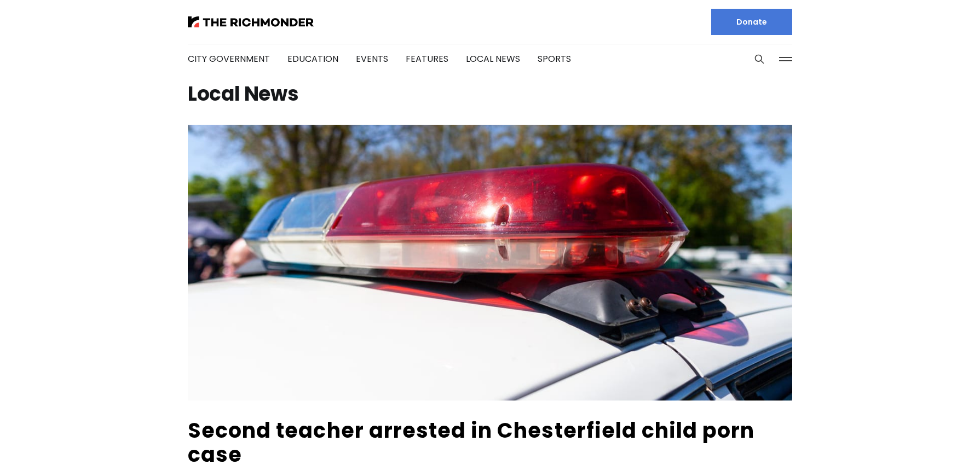 The image size is (980, 470). What do you see at coordinates (472, 442) in the screenshot?
I see `a: Second teacher arrested in Chesterfield child porn case` at bounding box center [472, 442].